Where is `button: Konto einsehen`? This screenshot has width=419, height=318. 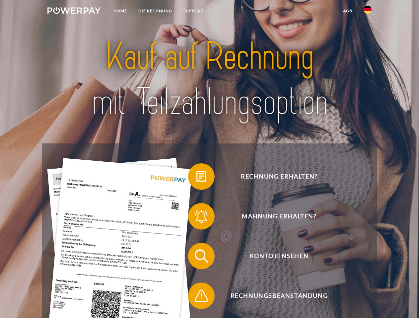 button: Konto einsehen is located at coordinates (274, 256).